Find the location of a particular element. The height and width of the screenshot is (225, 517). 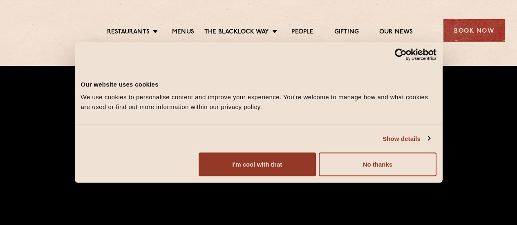

a: Our News is located at coordinates (396, 33).